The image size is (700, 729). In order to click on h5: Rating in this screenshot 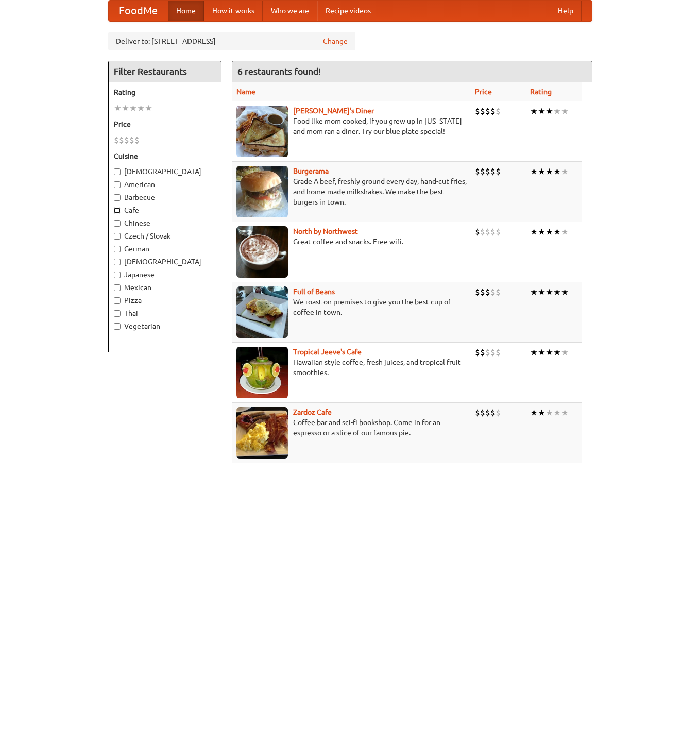, I will do `click(165, 92)`.